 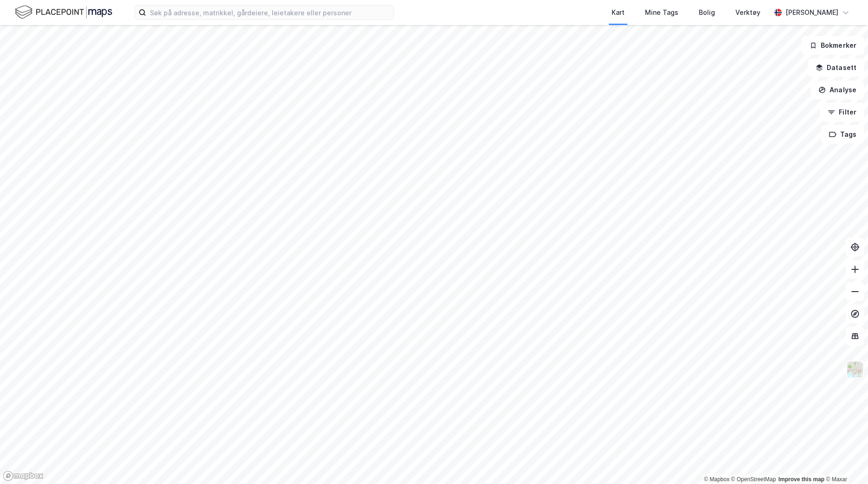 I want to click on img: logo.f888ab2527a4732fd821a326f86c7f29.svg, so click(x=63, y=12).